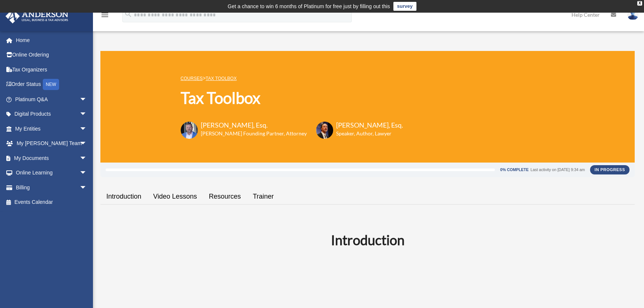 This screenshot has width=644, height=308. I want to click on h1: Tax Toolbox, so click(292, 98).